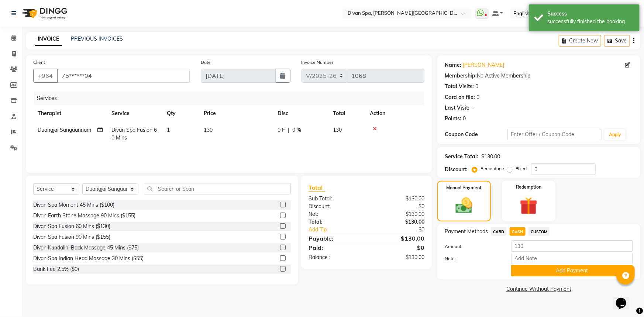  Describe the element at coordinates (554, 134) in the screenshot. I see `input: Enter Offer / Coupon Code` at that location.